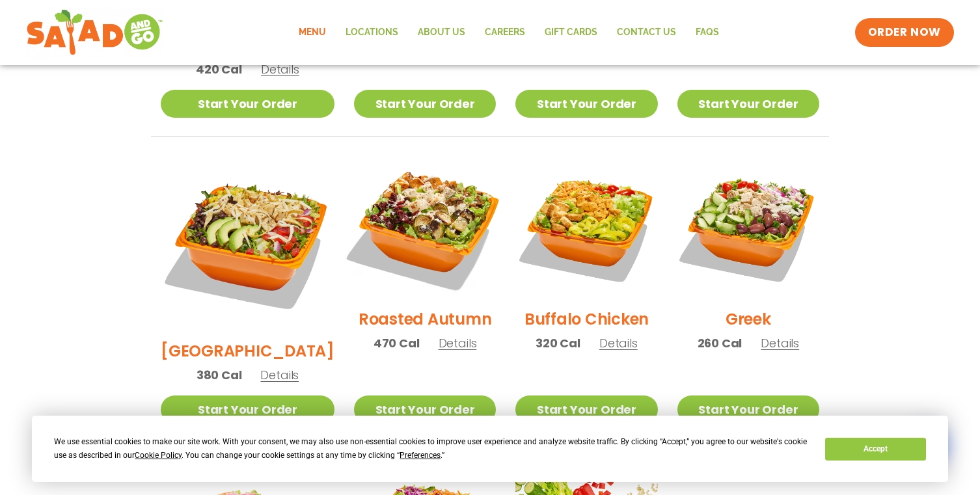 The height and width of the screenshot is (495, 980). I want to click on a: Locations, so click(372, 33).